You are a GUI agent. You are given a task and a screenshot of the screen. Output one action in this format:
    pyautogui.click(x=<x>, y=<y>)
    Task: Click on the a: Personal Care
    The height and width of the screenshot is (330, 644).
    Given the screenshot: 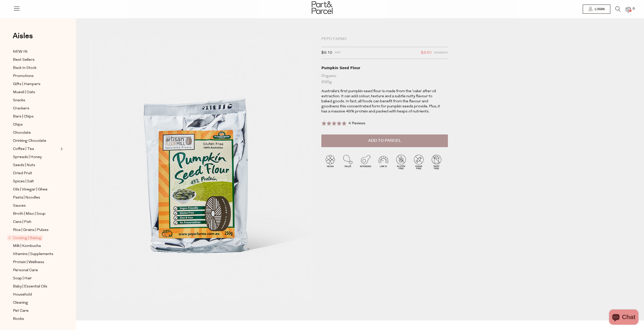 What is the action you would take?
    pyautogui.click(x=36, y=270)
    